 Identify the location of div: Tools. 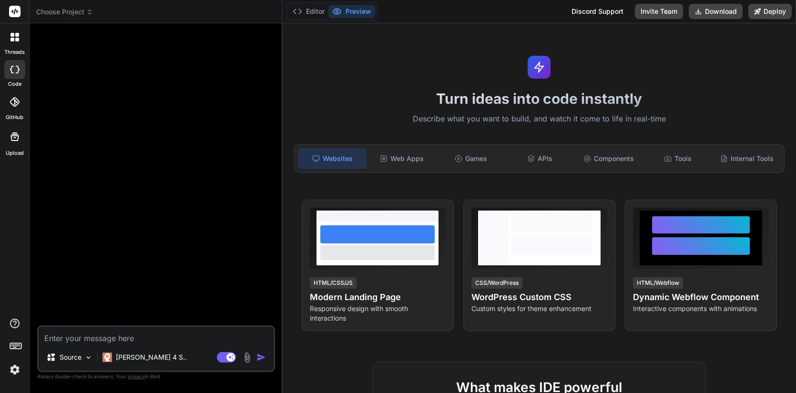
(678, 159).